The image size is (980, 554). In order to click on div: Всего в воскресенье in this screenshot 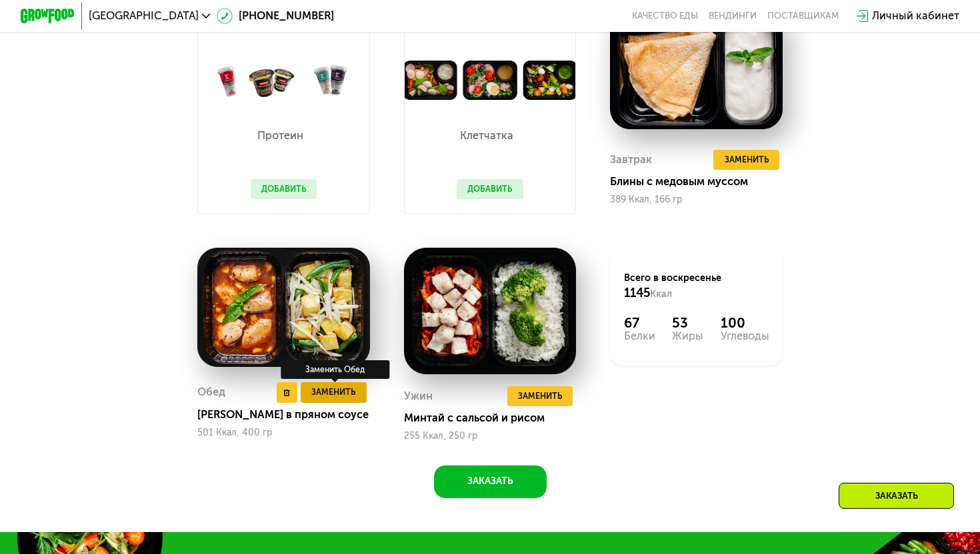, I will do `click(697, 286)`.